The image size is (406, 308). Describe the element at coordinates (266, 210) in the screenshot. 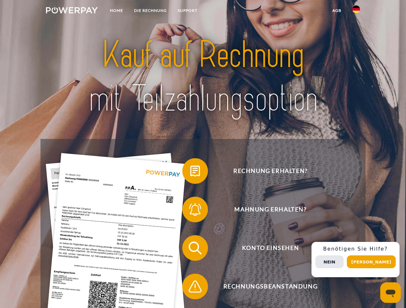

I see `button: Mahnung erhalten?` at that location.